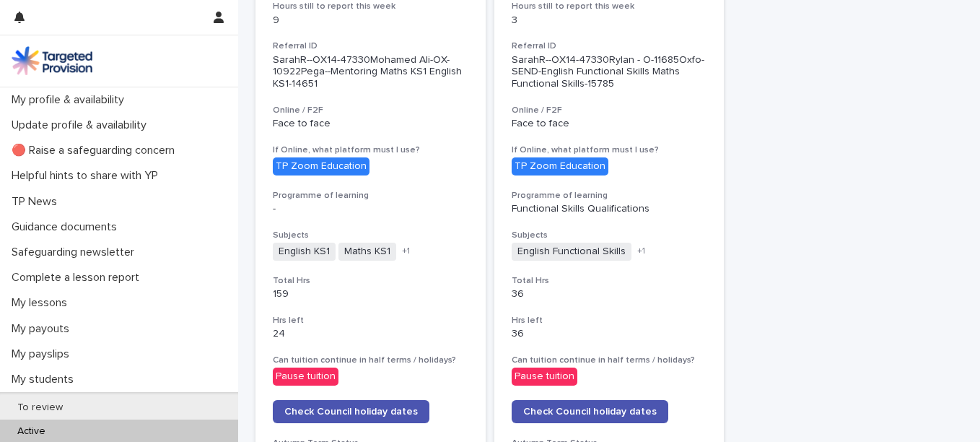  I want to click on p: 24, so click(371, 334).